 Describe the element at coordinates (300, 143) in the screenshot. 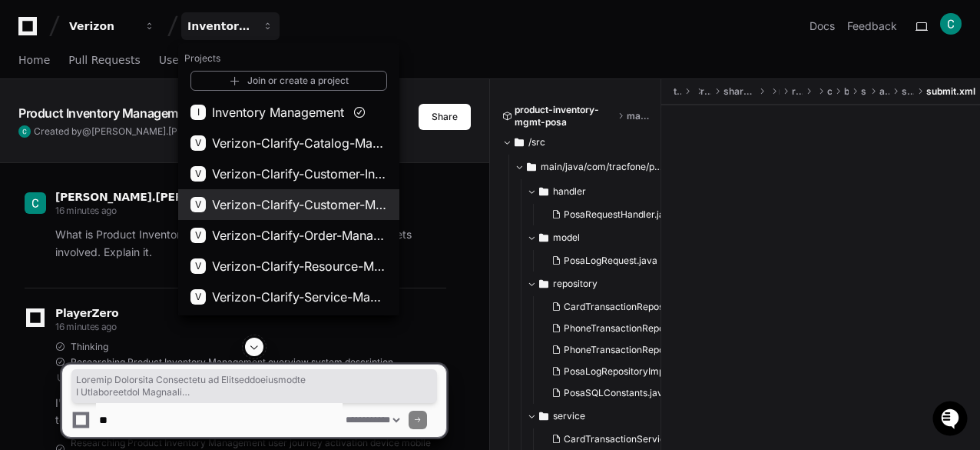

I see `span: Verizon-Clarify-Catalog-Management` at that location.